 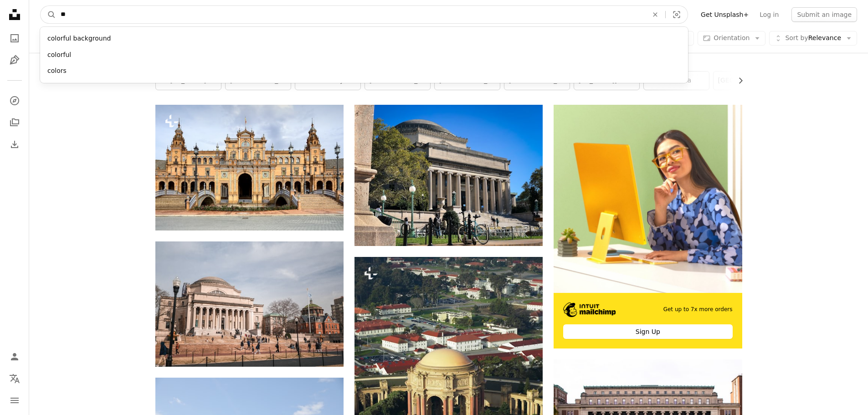 I want to click on a: Log in / Sign up, so click(x=14, y=357).